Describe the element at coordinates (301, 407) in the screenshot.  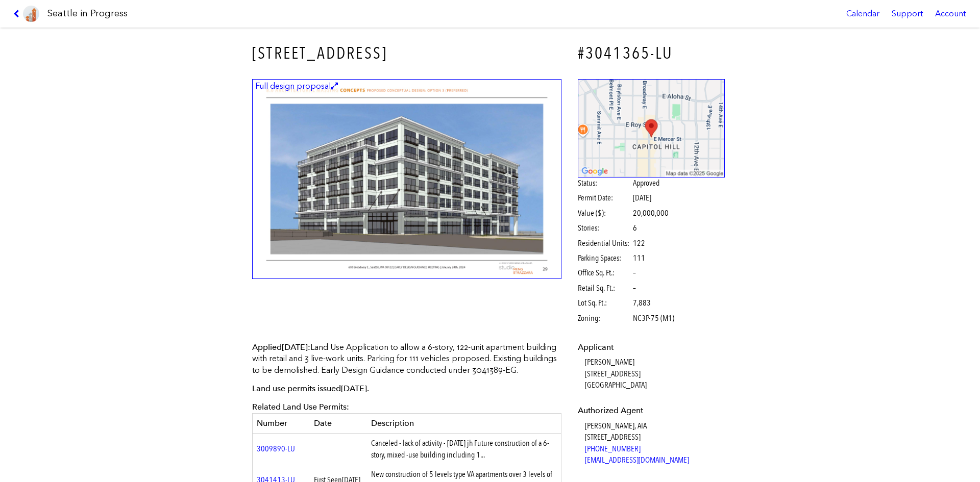
I see `span: Related Land Use Permits:` at that location.